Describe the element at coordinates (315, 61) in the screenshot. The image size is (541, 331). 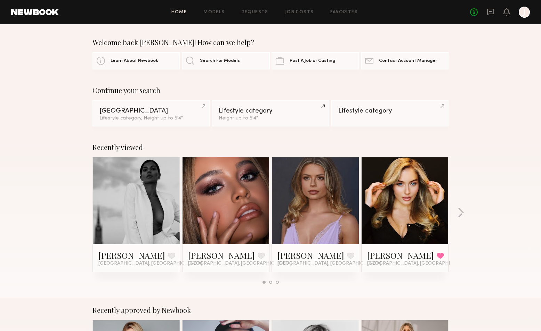
I see `a: Post A Job or Casting` at that location.